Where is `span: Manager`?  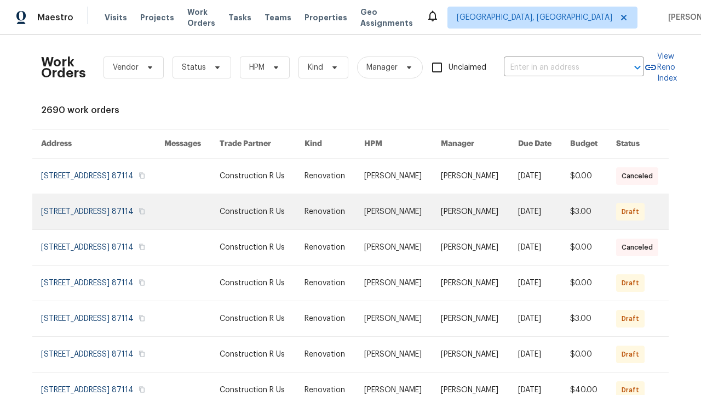 span: Manager is located at coordinates (382, 67).